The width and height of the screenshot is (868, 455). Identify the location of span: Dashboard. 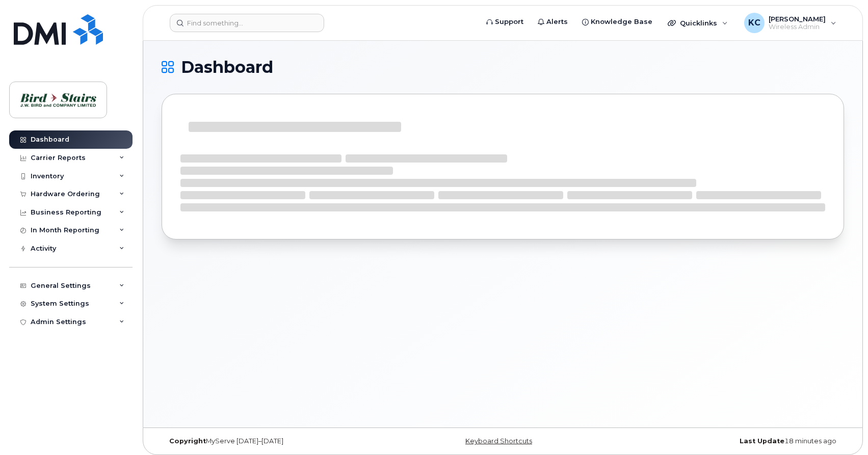
(227, 67).